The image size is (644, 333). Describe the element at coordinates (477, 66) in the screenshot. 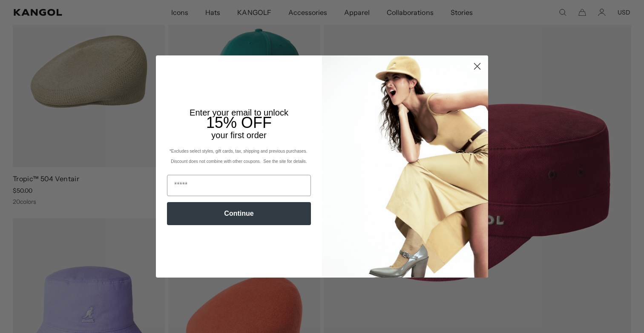

I see `button: Close dialog` at that location.